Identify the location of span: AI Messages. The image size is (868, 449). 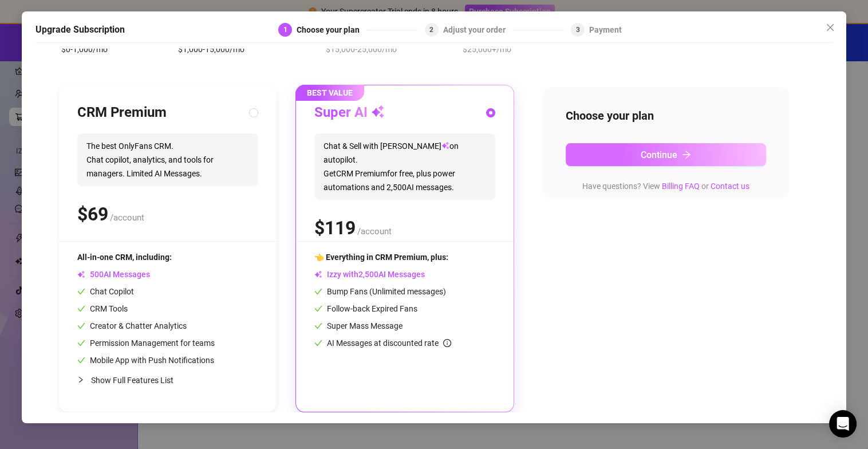
(114, 274).